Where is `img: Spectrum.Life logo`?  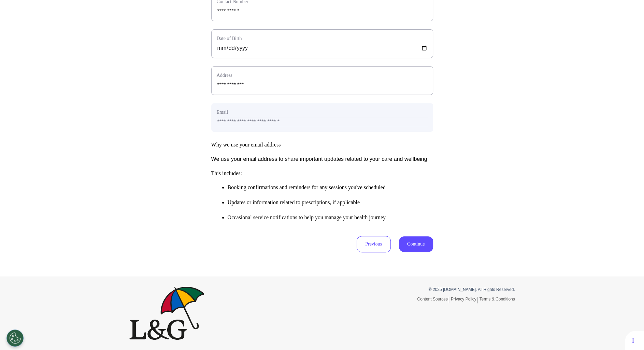
img: Spectrum.Life logo is located at coordinates (167, 313).